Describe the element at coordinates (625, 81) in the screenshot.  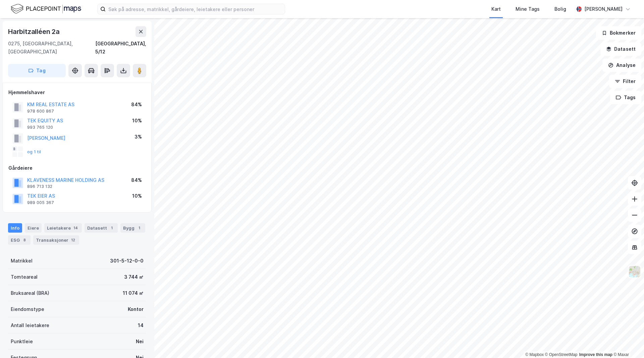
I see `button: Filter` at that location.